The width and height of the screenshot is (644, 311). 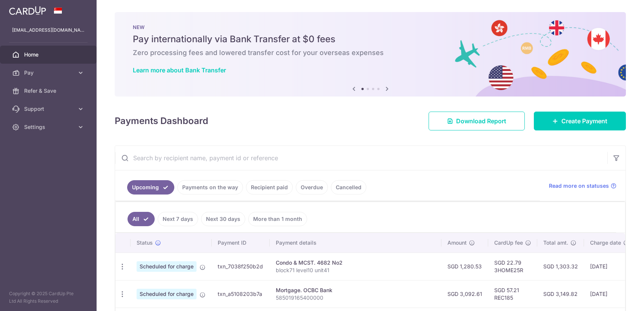 I want to click on td: SGD 57.21 REC185, so click(x=513, y=294).